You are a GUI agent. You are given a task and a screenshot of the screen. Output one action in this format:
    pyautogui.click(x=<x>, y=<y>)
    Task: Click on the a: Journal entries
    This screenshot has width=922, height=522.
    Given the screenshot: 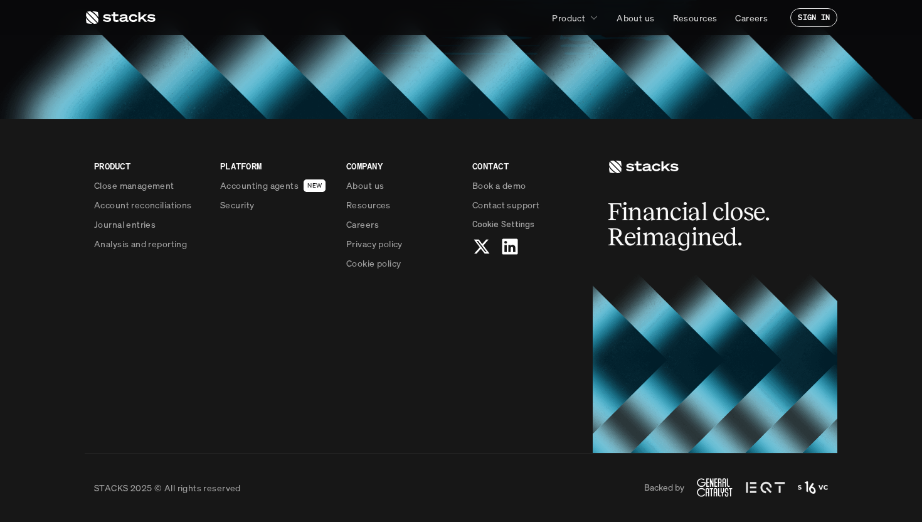 What is the action you would take?
    pyautogui.click(x=149, y=224)
    